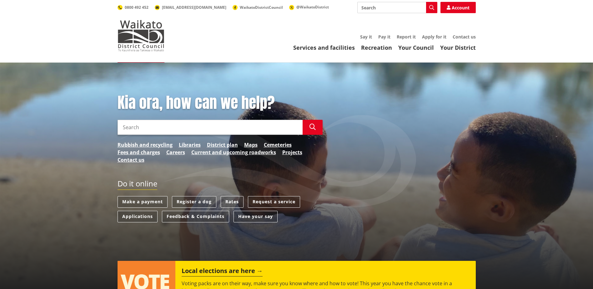 This screenshot has height=289, width=593. Describe the element at coordinates (139, 152) in the screenshot. I see `a: Fees and charges` at that location.